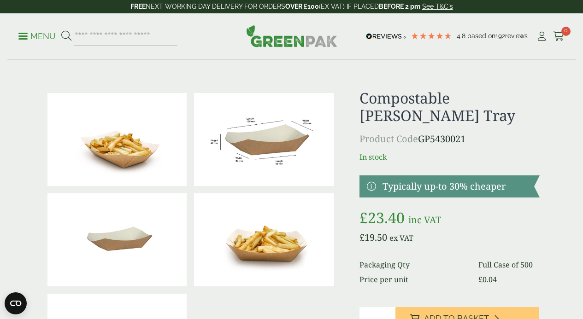  What do you see at coordinates (264, 240) in the screenshot?
I see `img: IMG_5641` at bounding box center [264, 240].